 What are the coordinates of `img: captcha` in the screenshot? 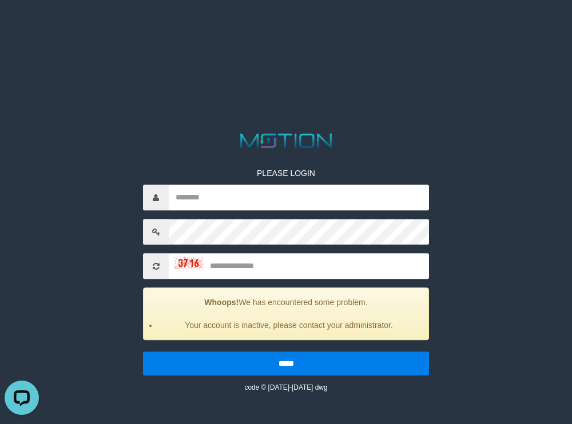 It's located at (189, 263).